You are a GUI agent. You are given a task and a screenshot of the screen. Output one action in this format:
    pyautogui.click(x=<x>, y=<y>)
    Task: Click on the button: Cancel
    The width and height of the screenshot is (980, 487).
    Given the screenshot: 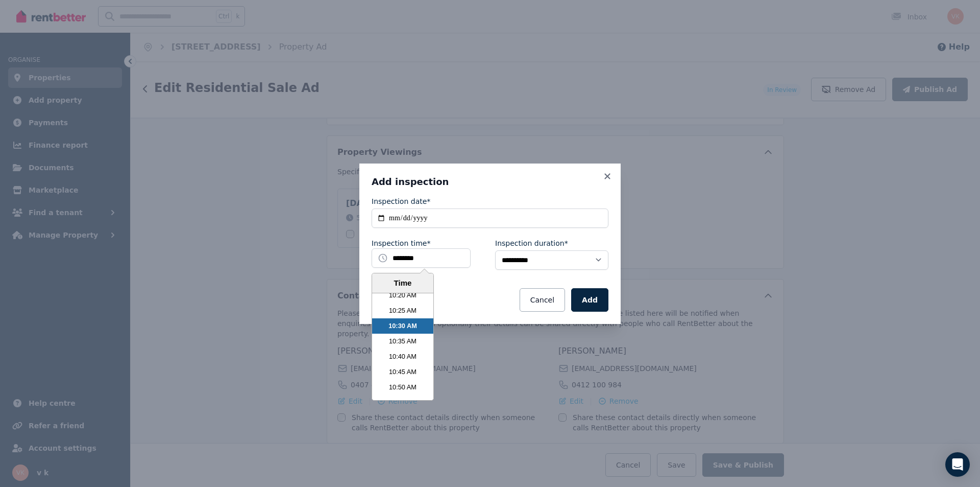 What is the action you would take?
    pyautogui.click(x=542, y=300)
    